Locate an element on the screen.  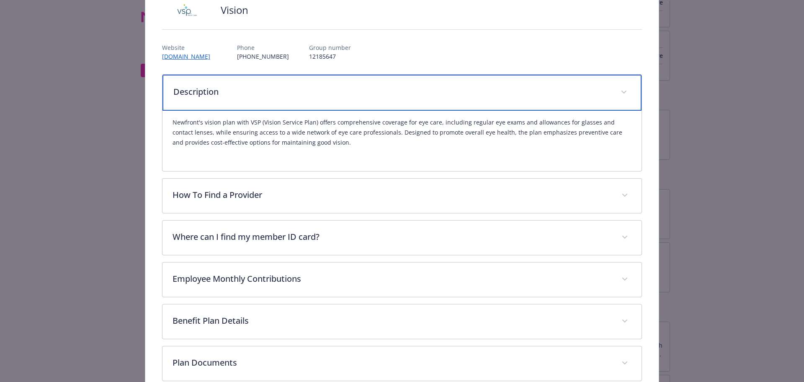
p: Description is located at coordinates (392, 92).